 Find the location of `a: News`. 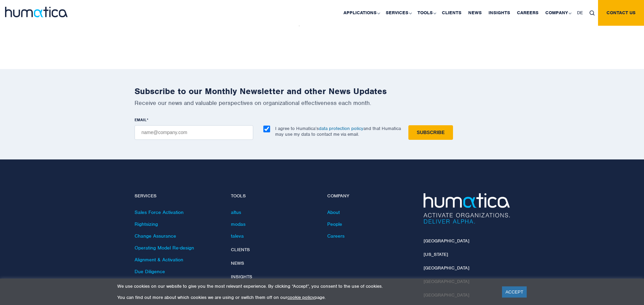

a: News is located at coordinates (237, 262).